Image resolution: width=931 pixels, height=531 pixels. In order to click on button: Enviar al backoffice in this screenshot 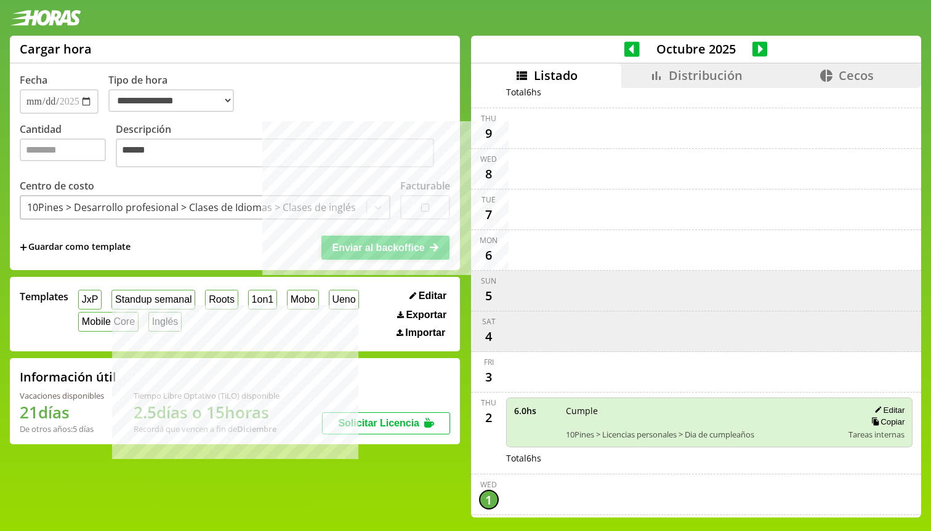, I will do `click(385, 247)`.